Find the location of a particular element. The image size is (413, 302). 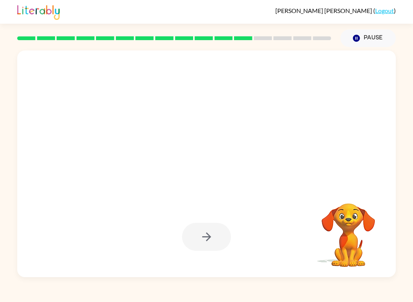

video: Your browser must support playing .mp4 files to use Literably. Please try using another browser. is located at coordinates (348, 230).